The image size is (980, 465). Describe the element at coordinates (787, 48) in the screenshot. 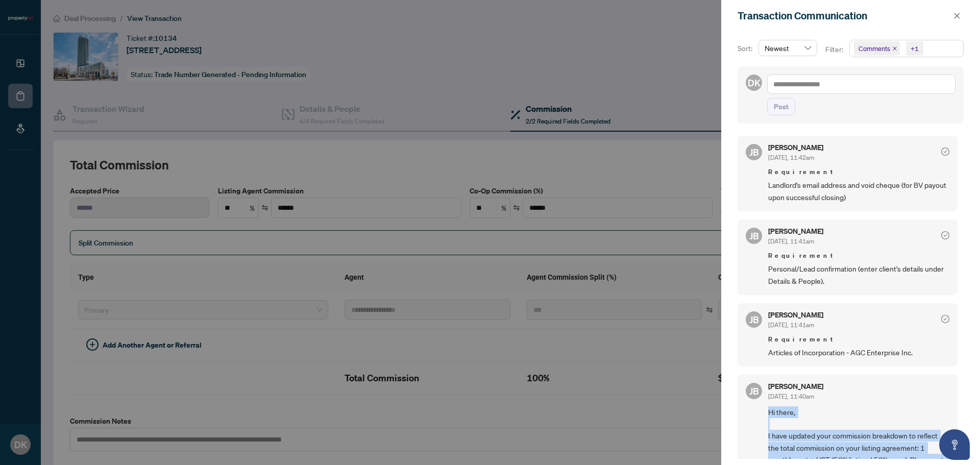

I see `span: Newest` at that location.